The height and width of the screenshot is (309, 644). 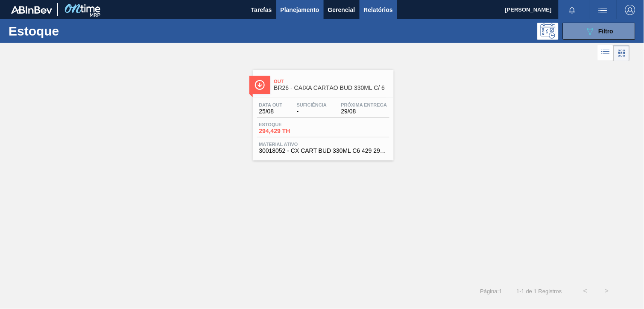 I want to click on img: Ícone, so click(x=260, y=84).